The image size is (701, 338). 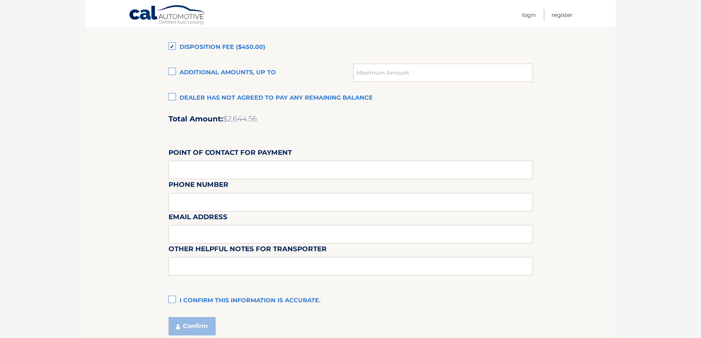 I want to click on a: Login, so click(x=528, y=15).